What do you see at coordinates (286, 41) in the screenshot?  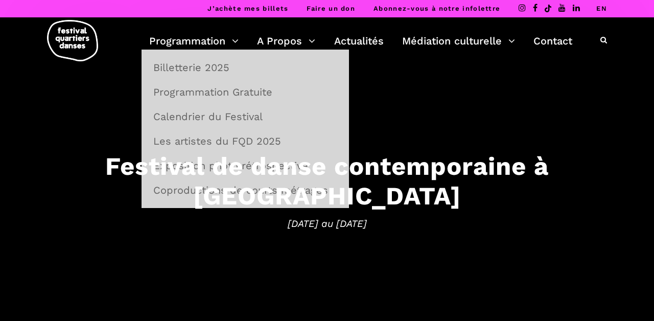 I see `a: A Propos` at bounding box center [286, 41].